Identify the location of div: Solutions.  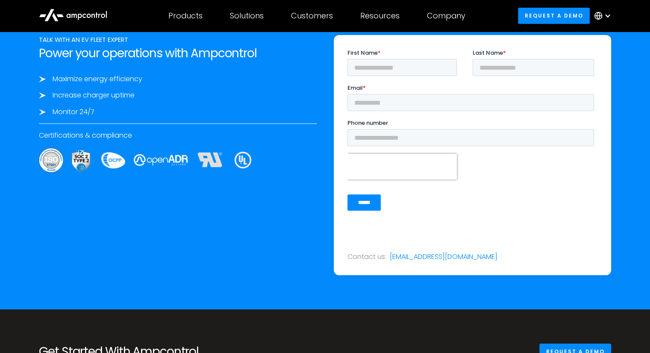
(247, 16).